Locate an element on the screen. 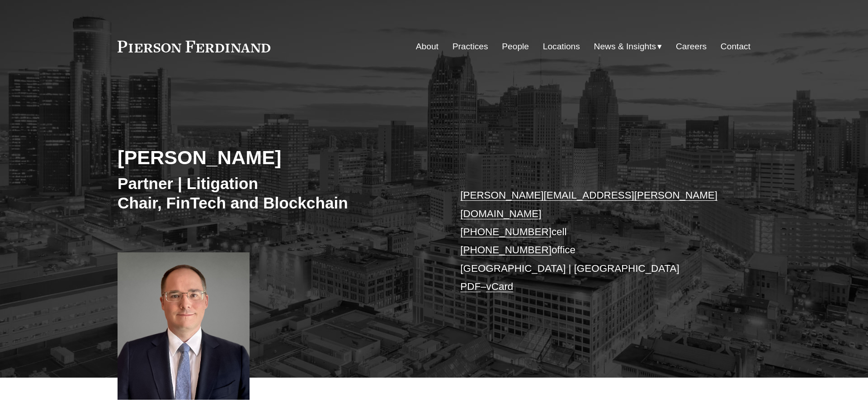 This screenshot has height=412, width=868. span: News & Insights is located at coordinates (625, 47).